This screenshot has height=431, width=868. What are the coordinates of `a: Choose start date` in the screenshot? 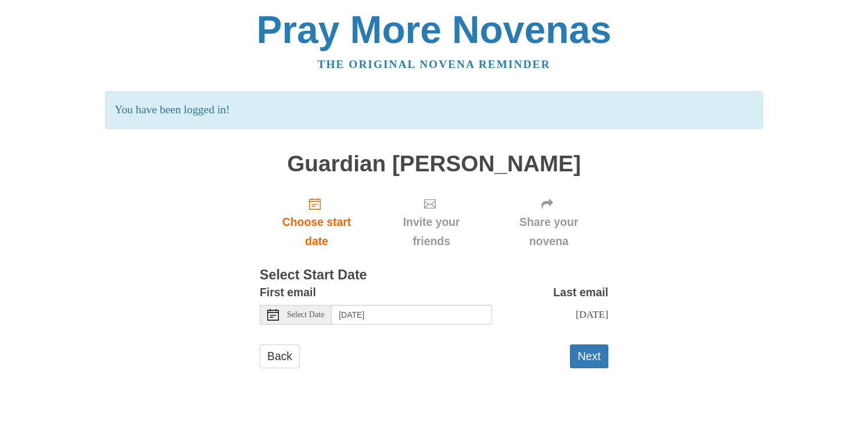 It's located at (316, 222).